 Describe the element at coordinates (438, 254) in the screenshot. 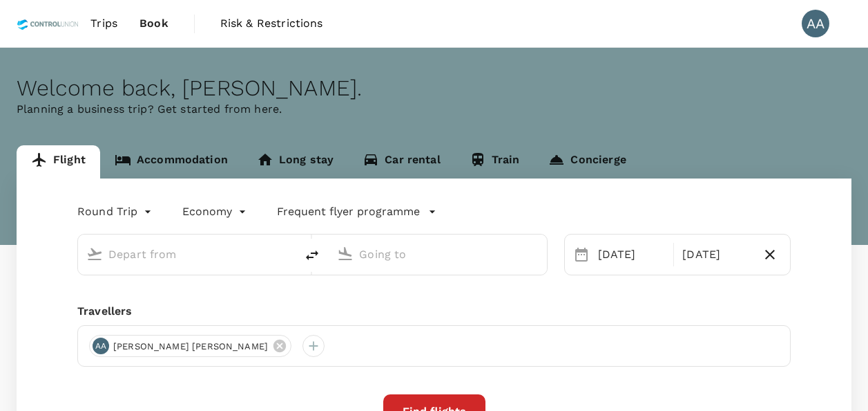

I see `input: Going to` at that location.